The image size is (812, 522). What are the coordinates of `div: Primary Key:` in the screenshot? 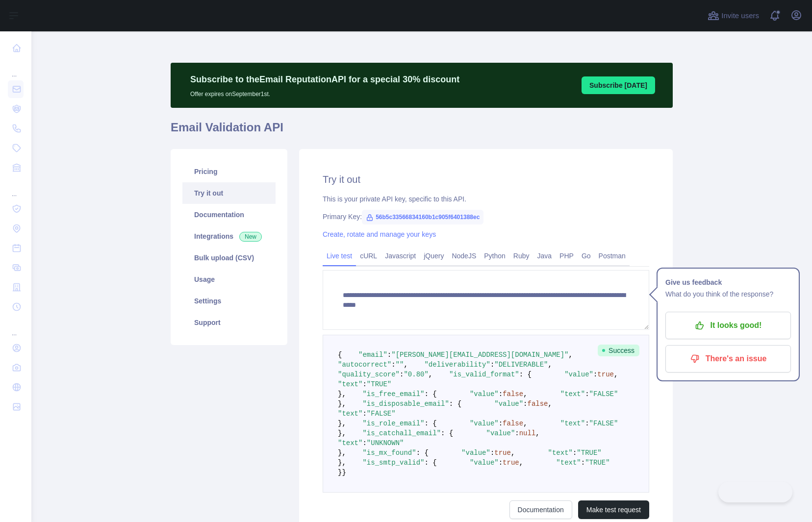 It's located at (486, 216).